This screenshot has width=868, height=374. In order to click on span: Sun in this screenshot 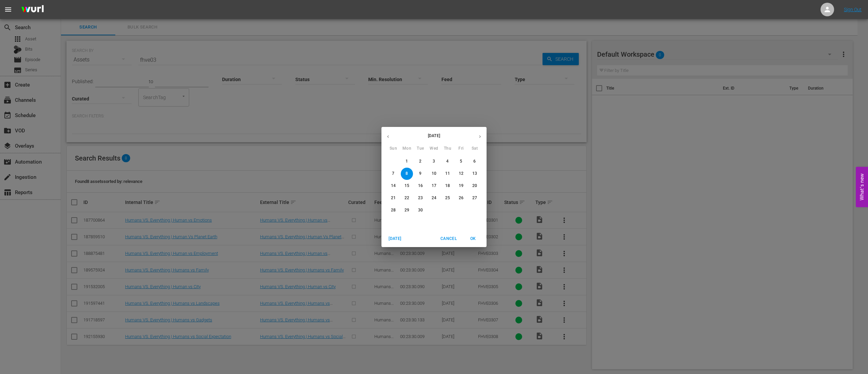, I will do `click(393, 149)`.